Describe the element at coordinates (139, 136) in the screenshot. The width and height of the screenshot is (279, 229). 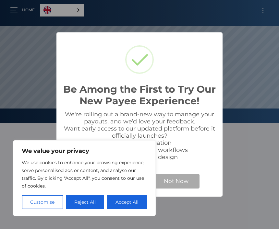
I see `div: We're rolling out a brand-new way to manage your payouts, and we’d love your feedback. Want early...` at that location.